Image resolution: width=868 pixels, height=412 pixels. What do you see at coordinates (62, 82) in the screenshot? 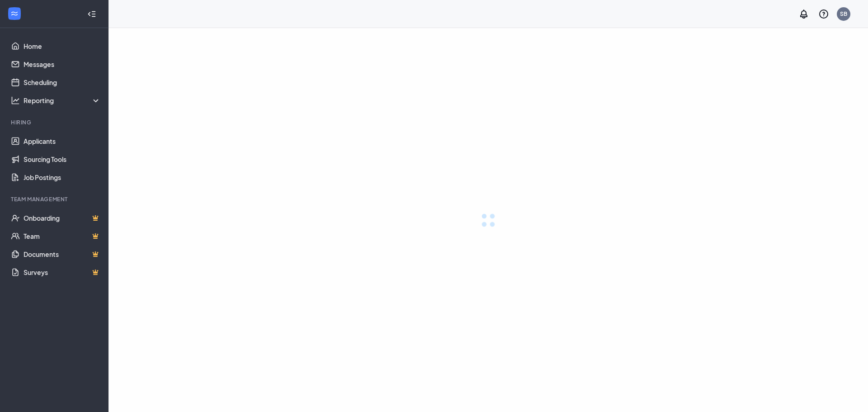
I see `a: Scheduling` at bounding box center [62, 82].